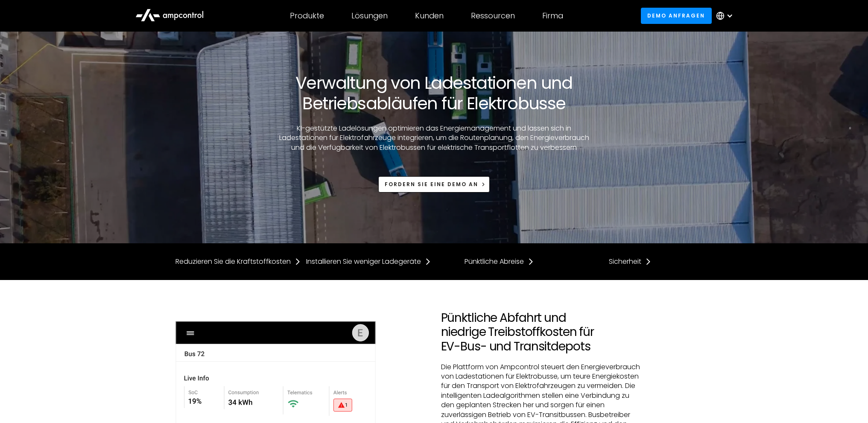 The width and height of the screenshot is (868, 423). What do you see at coordinates (493, 16) in the screenshot?
I see `div: Ressourcen` at bounding box center [493, 16].